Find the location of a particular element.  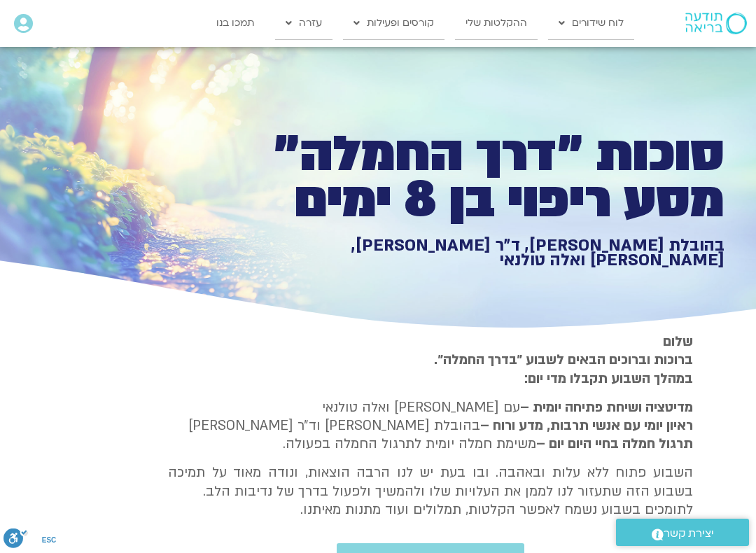

b: תרגול חמלה בחיי היום יום – is located at coordinates (615, 444).